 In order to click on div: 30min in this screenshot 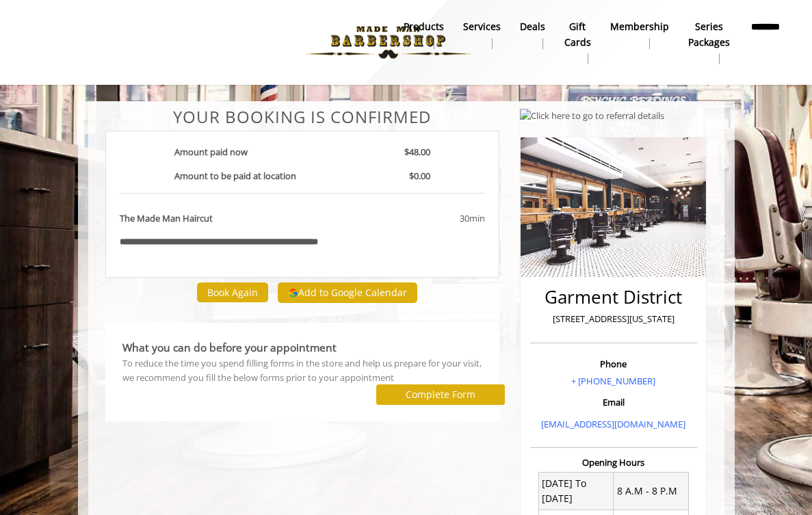, I will do `click(431, 219)`.